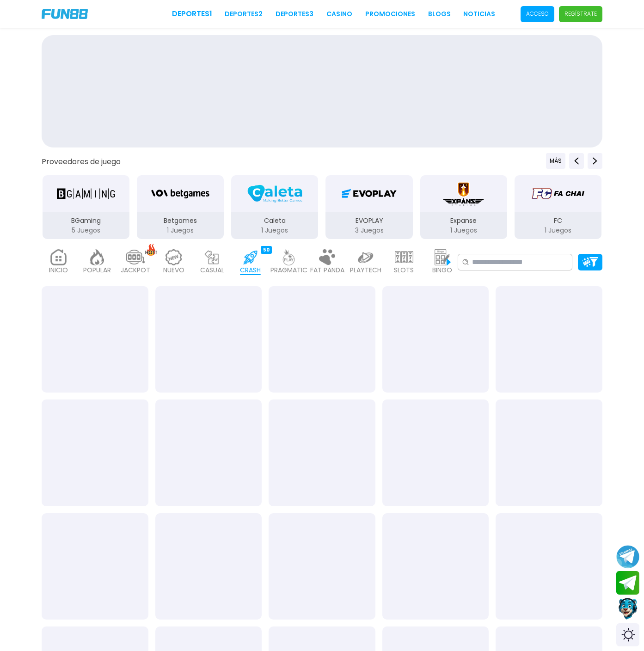  What do you see at coordinates (212, 270) in the screenshot?
I see `p: CASUAL` at bounding box center [212, 270].